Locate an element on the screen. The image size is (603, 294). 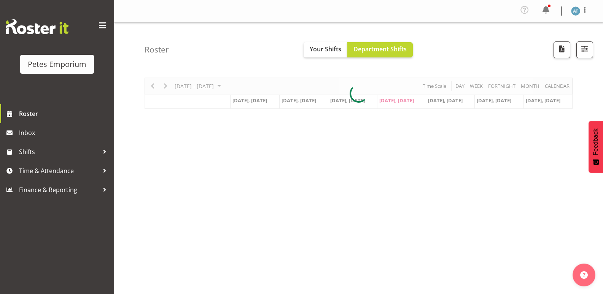
span: Finance & Reporting is located at coordinates (59, 190).